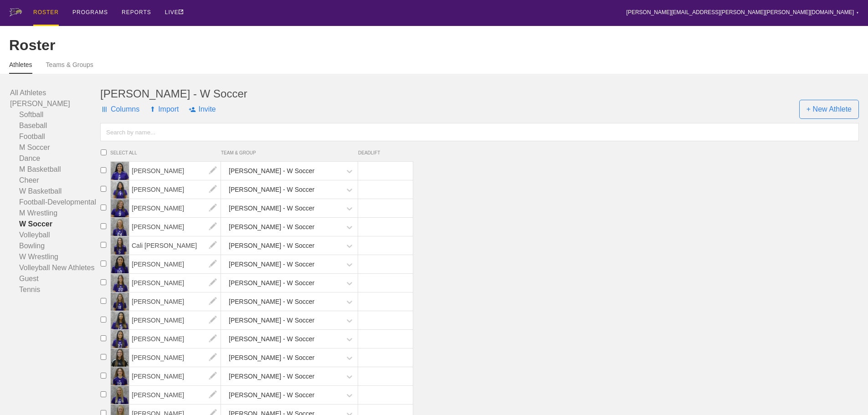  I want to click on a: Tennis, so click(55, 290).